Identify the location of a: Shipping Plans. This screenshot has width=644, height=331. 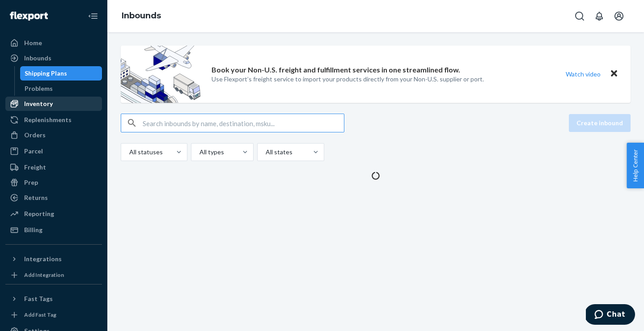
(61, 73).